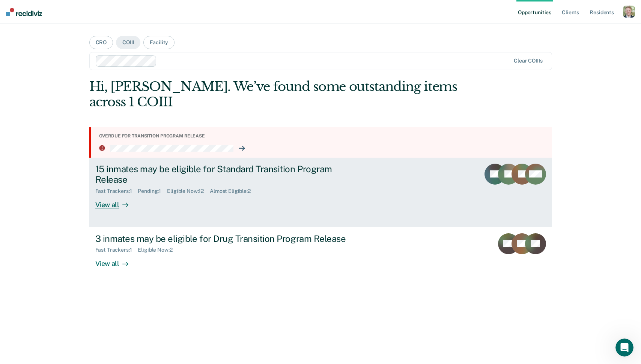  I want to click on button: CRO, so click(101, 42).